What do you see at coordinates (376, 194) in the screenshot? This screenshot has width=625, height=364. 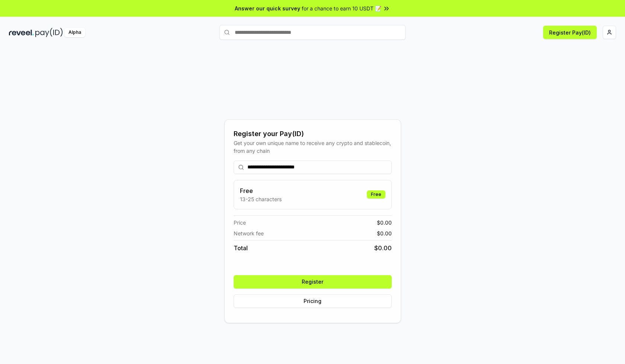 I see `div: Free` at bounding box center [376, 194].